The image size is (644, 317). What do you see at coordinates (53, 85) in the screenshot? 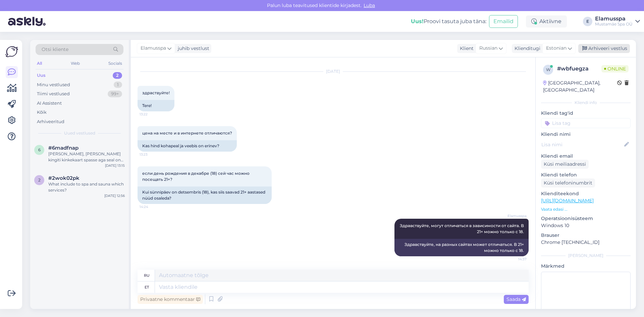
I see `div: Minu vestlused` at bounding box center [53, 85].